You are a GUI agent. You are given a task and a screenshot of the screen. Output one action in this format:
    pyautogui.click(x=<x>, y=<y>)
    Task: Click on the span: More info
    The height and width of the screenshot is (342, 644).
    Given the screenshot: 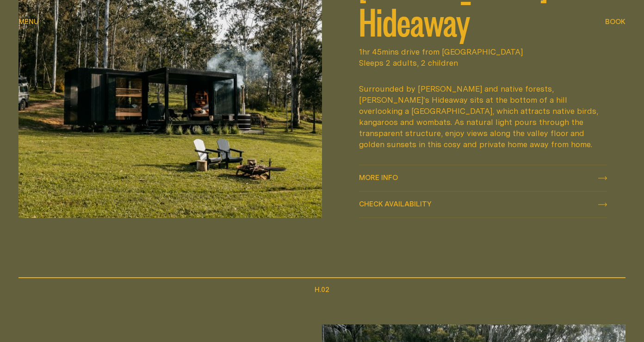 What is the action you would take?
    pyautogui.click(x=379, y=177)
    